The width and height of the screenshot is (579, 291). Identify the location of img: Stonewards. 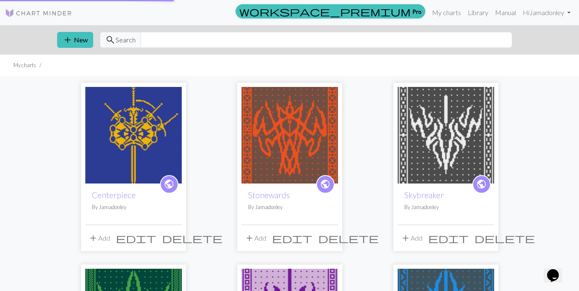
(290, 135).